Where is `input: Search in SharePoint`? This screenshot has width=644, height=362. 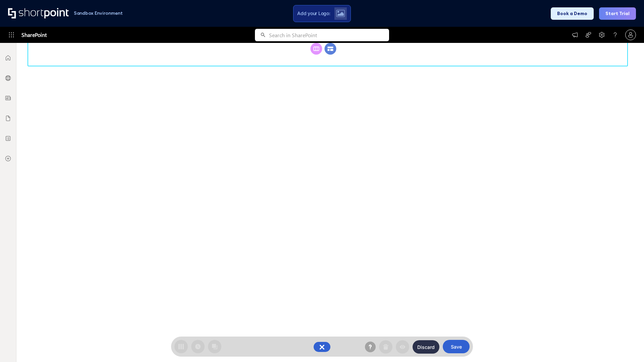
input: Search in SharePoint is located at coordinates (329, 35).